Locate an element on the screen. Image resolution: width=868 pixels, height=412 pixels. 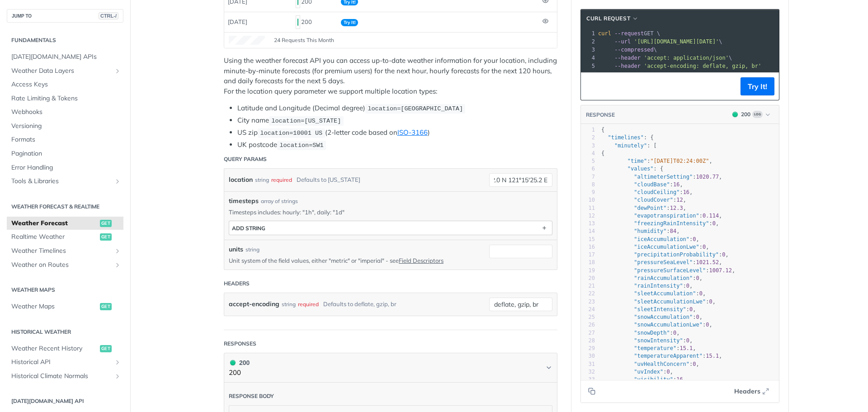
a: Access Keys is located at coordinates (65, 84).